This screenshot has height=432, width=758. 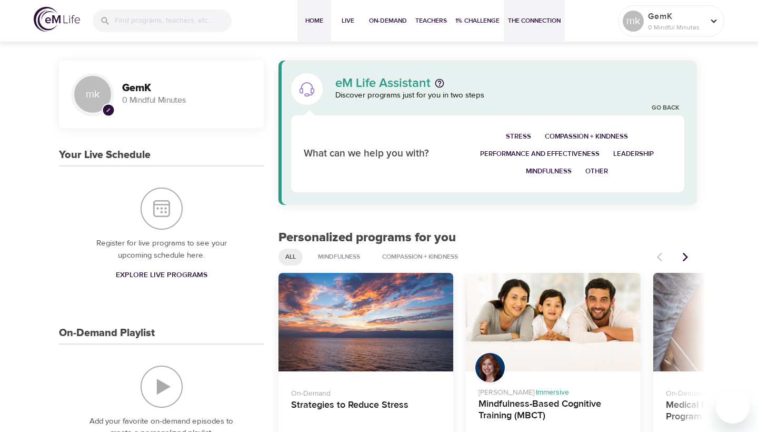 What do you see at coordinates (348, 21) in the screenshot?
I see `span: Live` at bounding box center [348, 21].